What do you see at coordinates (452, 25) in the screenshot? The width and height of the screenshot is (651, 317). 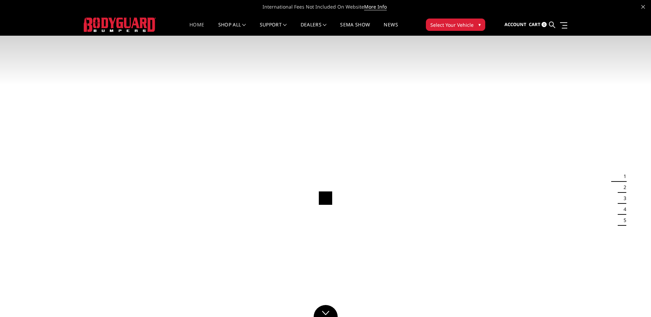 I see `span: Select Your Vehicle` at bounding box center [452, 25].